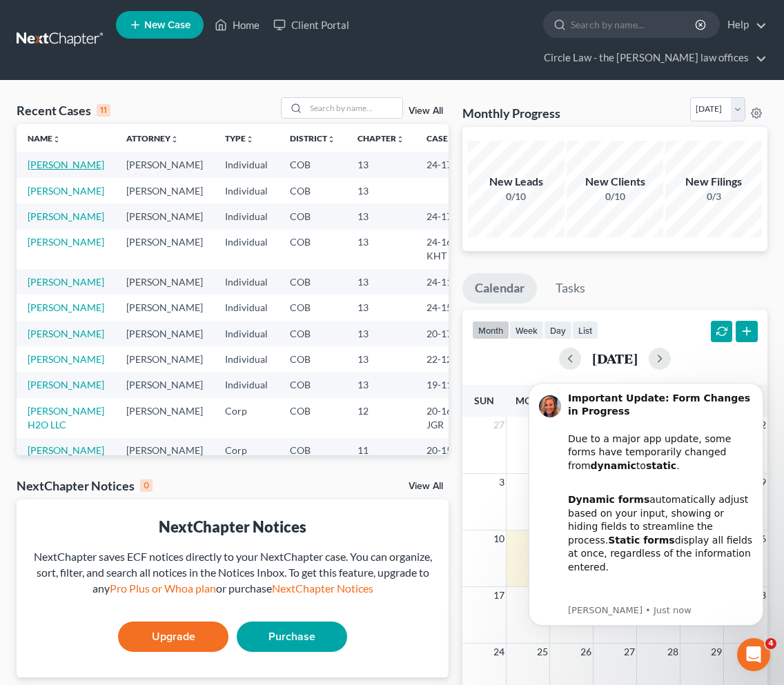 This screenshot has height=685, width=784. I want to click on div: Message content, so click(152, 133).